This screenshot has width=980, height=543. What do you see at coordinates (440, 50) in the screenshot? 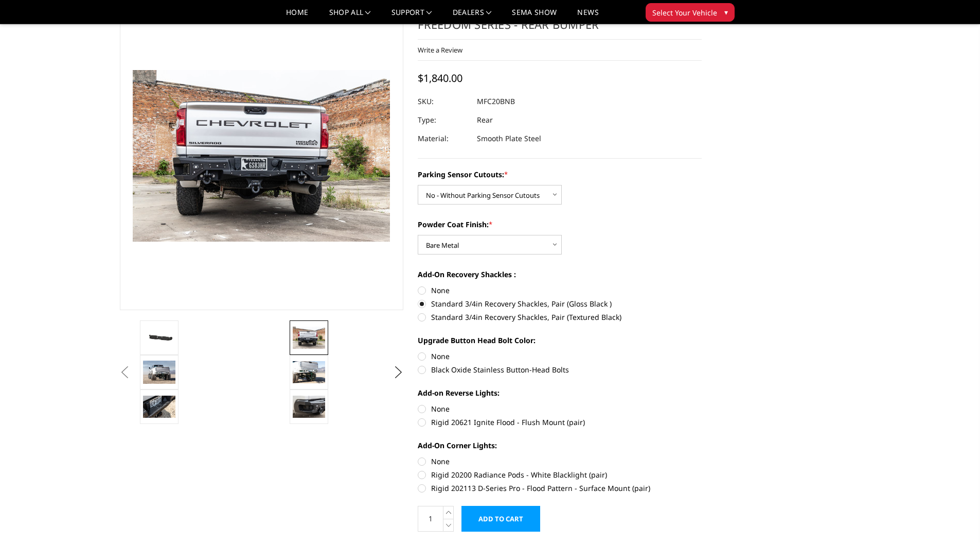
I see `a: Write a Review` at bounding box center [440, 50].